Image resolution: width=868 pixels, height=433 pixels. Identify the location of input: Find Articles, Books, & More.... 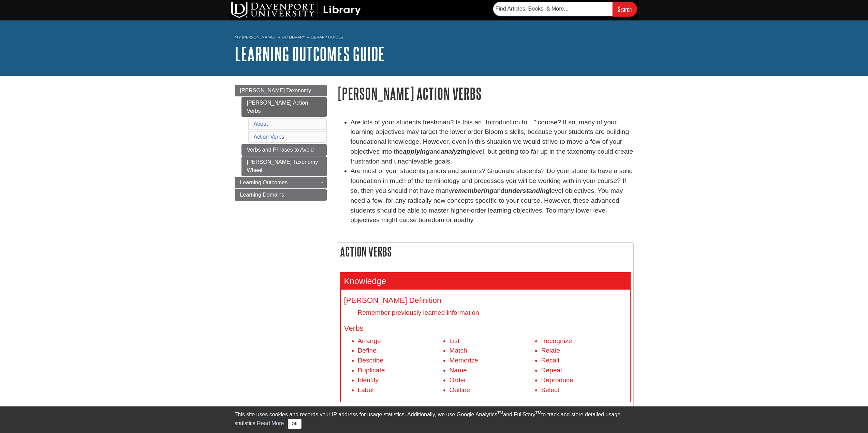
(553, 9).